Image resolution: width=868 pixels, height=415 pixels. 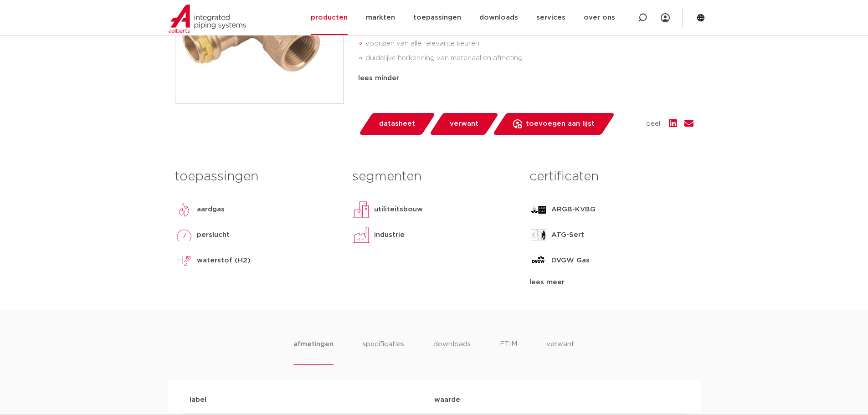 I want to click on img: waterstof (H2), so click(x=184, y=260).